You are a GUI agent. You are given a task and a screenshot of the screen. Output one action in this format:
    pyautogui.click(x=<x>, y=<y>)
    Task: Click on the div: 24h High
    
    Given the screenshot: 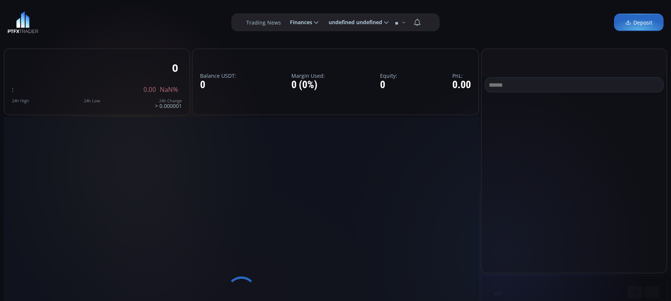 What is the action you would take?
    pyautogui.click(x=20, y=101)
    